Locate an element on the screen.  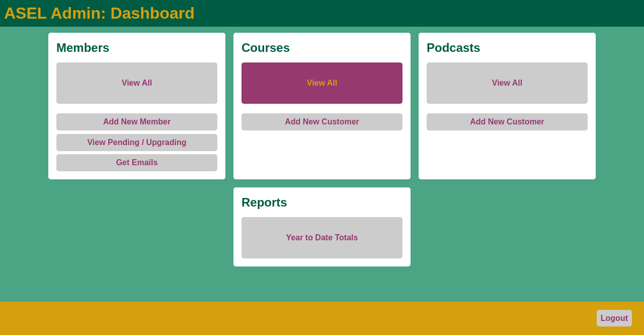
h2: Podcasts is located at coordinates (507, 48).